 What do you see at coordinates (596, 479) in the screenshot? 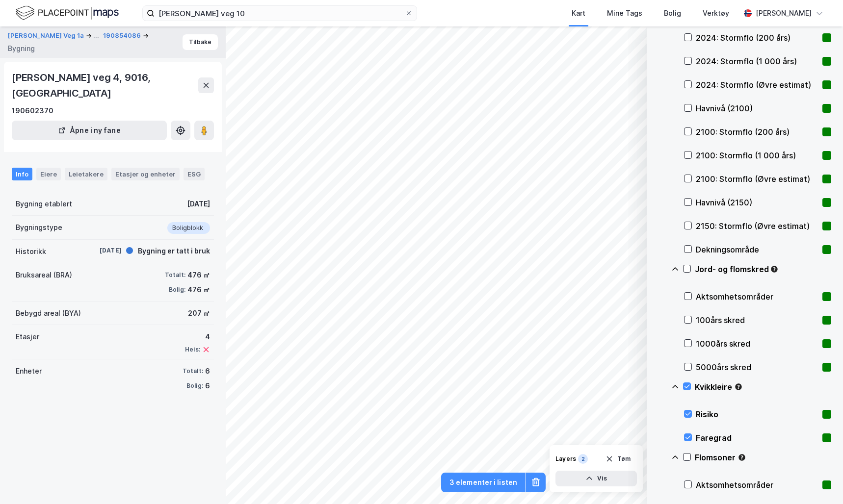
I see `button: Vis` at bounding box center [596, 479].